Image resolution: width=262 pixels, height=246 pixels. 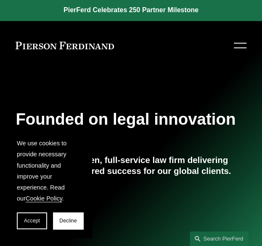 What do you see at coordinates (131, 119) in the screenshot?
I see `h1: Founded on legal innovation` at bounding box center [131, 119].